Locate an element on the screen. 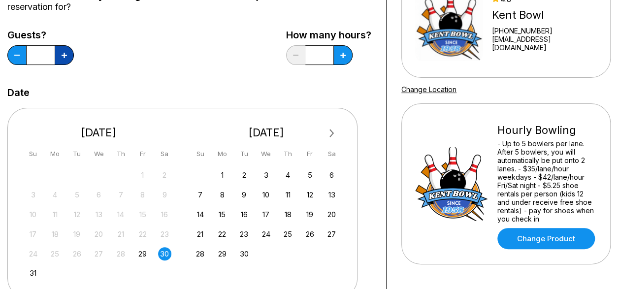  div: Choose Monday, September 22nd, 2025 is located at coordinates (222, 234).